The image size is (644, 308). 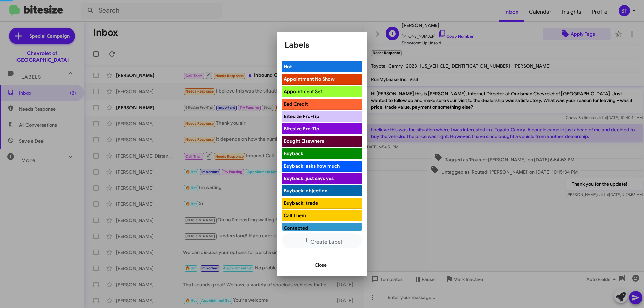 What do you see at coordinates (303, 92) in the screenshot?
I see `span: Appointment Set` at bounding box center [303, 92].